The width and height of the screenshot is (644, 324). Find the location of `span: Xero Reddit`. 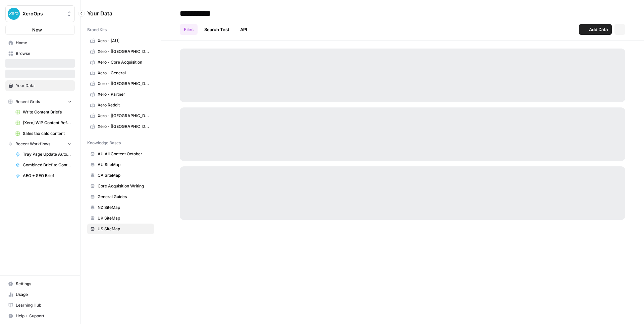

span: Xero Reddit is located at coordinates (124, 105).